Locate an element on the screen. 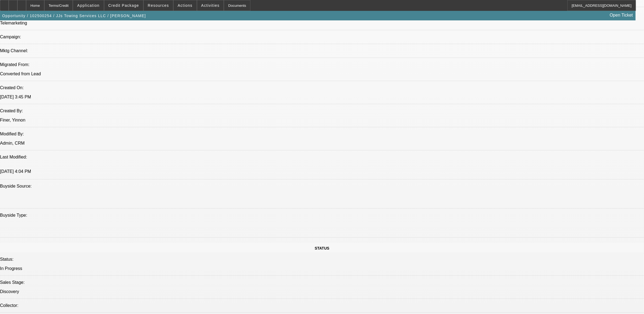 The width and height of the screenshot is (644, 314). span: Resources is located at coordinates (159, 6).